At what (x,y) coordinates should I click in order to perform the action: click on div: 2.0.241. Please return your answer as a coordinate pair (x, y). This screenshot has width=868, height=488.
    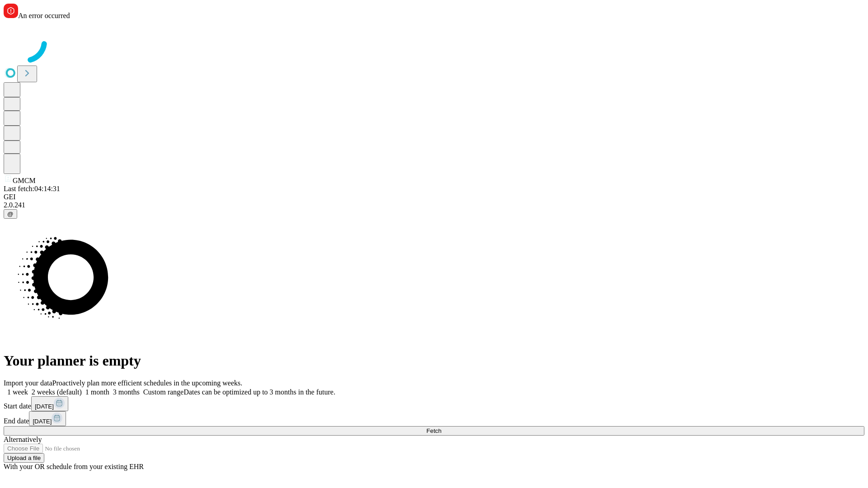
    Looking at the image, I should click on (434, 205).